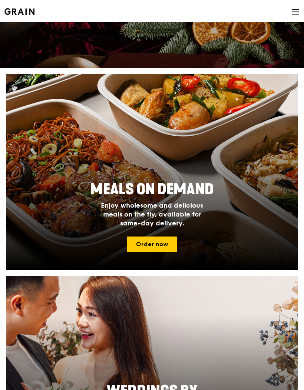  What do you see at coordinates (152, 172) in the screenshot?
I see `img: meals-on-demand-card.d2b6f6db.png` at bounding box center [152, 172].